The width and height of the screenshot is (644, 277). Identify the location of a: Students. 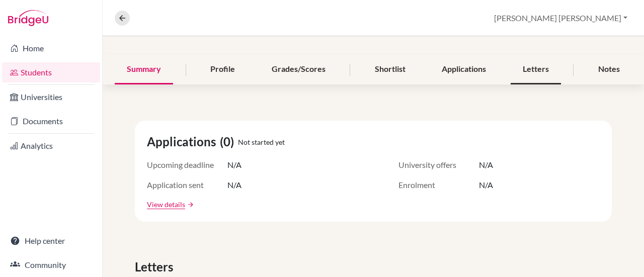
(51, 73).